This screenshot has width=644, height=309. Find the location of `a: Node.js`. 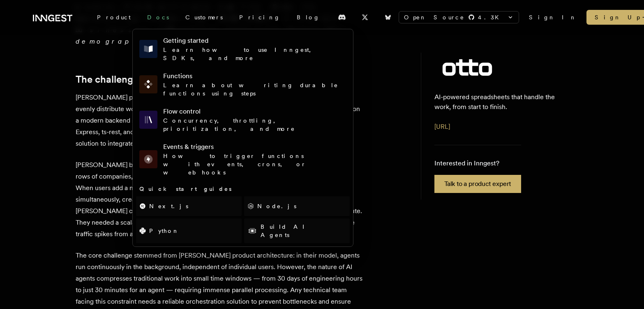

a: Node.js is located at coordinates (297, 206).